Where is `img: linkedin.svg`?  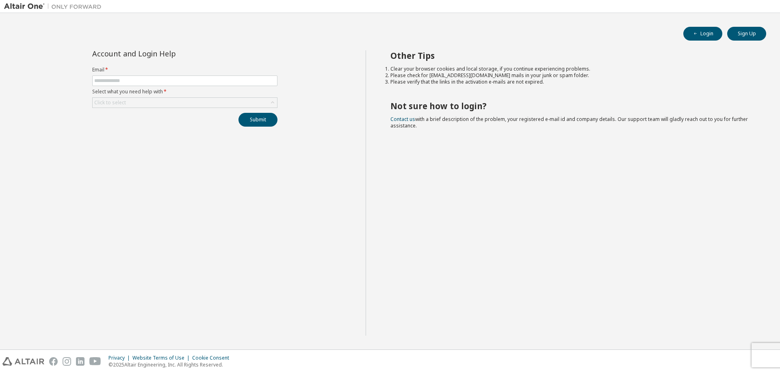
img: linkedin.svg is located at coordinates (80, 362).